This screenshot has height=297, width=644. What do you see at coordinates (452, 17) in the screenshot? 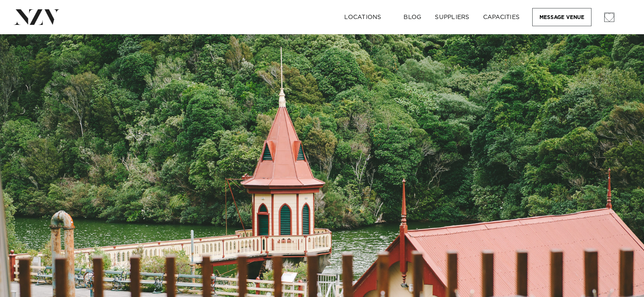
I see `a: SUPPLIERS` at bounding box center [452, 17].